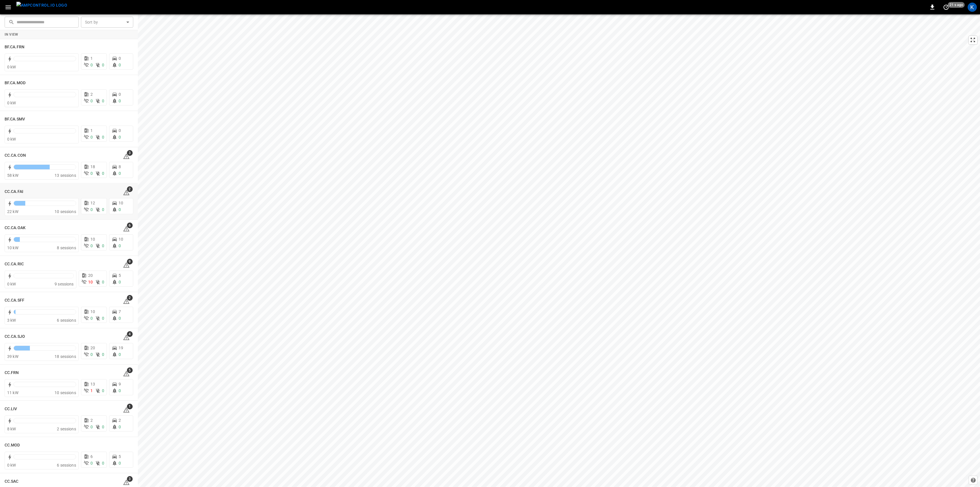 The width and height of the screenshot is (980, 487). What do you see at coordinates (120, 311) in the screenshot?
I see `span: 7` at bounding box center [120, 311].